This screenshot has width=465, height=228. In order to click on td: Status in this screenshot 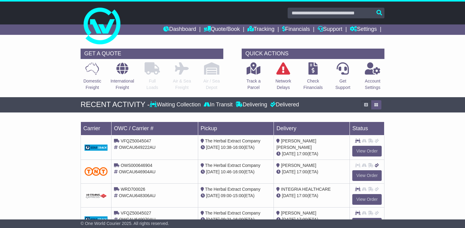, I will do `click(367, 129)`.